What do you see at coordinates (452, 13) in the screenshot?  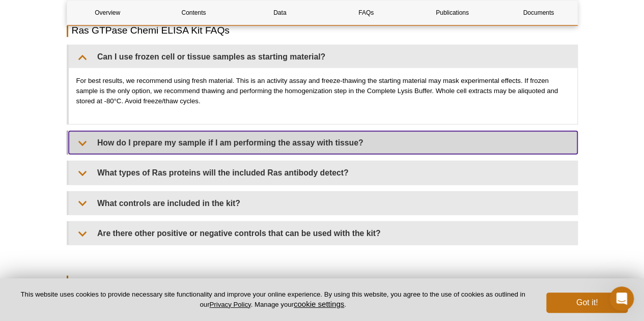 I see `a: Publications` at bounding box center [452, 13].